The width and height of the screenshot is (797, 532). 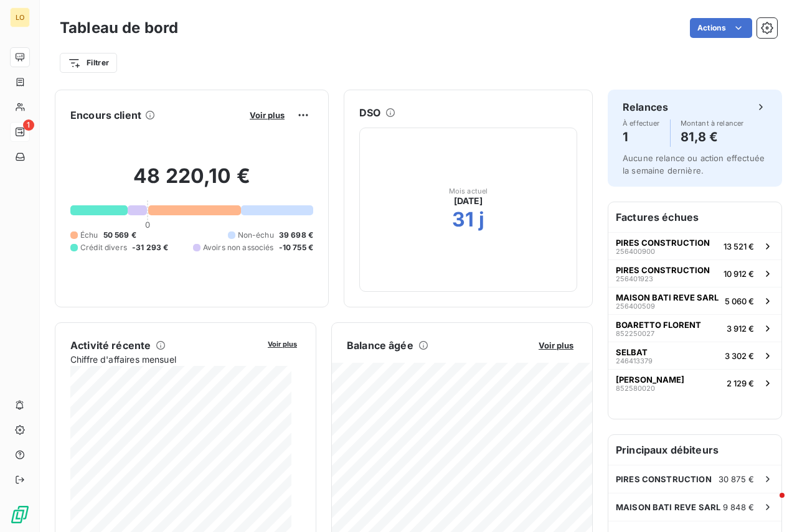 I want to click on h6: DSO, so click(x=370, y=112).